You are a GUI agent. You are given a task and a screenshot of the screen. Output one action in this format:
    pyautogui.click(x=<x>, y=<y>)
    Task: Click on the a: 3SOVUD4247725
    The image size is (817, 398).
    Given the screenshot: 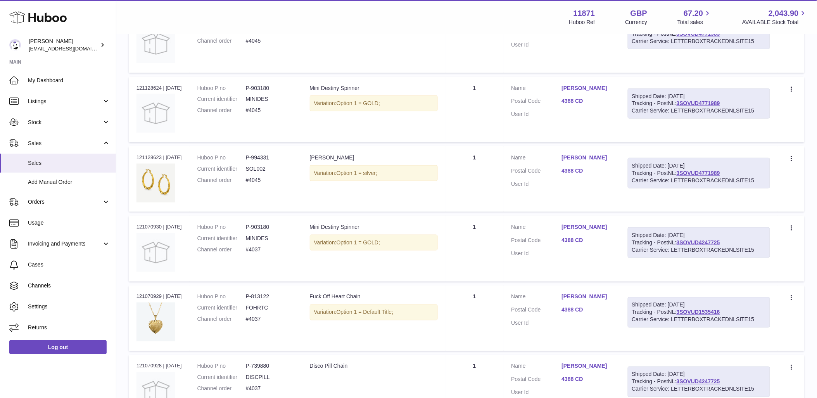 What is the action you would take?
    pyautogui.click(x=698, y=242)
    